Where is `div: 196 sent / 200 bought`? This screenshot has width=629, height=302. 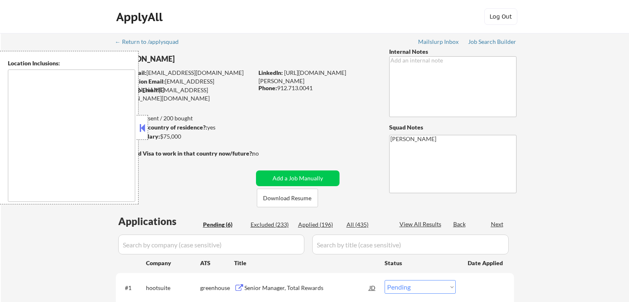 div: 196 sent / 200 bought is located at coordinates (184, 118).